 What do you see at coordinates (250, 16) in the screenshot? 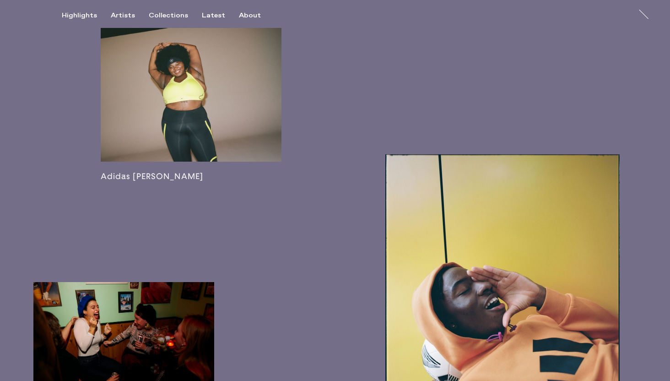
I see `div: About` at bounding box center [250, 16].